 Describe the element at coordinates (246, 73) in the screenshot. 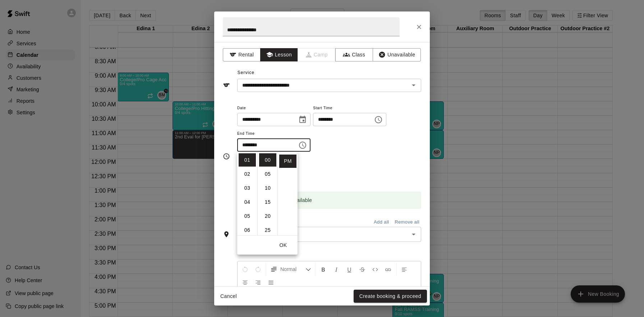

I see `span: Service` at that location.